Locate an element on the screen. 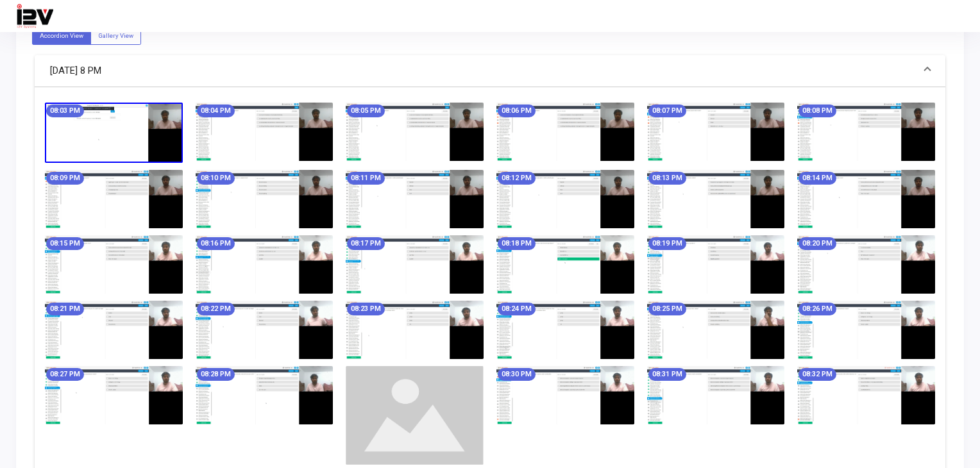 This screenshot has height=468, width=980. mat-chip: 08:03 PM is located at coordinates (64, 111).